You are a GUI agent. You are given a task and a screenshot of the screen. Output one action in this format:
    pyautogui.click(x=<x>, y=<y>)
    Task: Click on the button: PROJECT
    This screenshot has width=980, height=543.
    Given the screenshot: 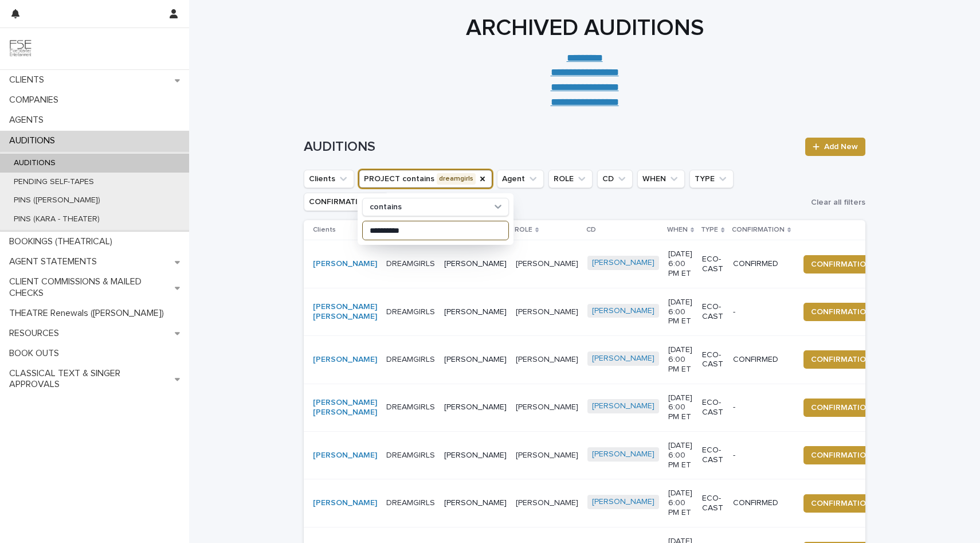 What is the action you would take?
    pyautogui.click(x=425, y=179)
    